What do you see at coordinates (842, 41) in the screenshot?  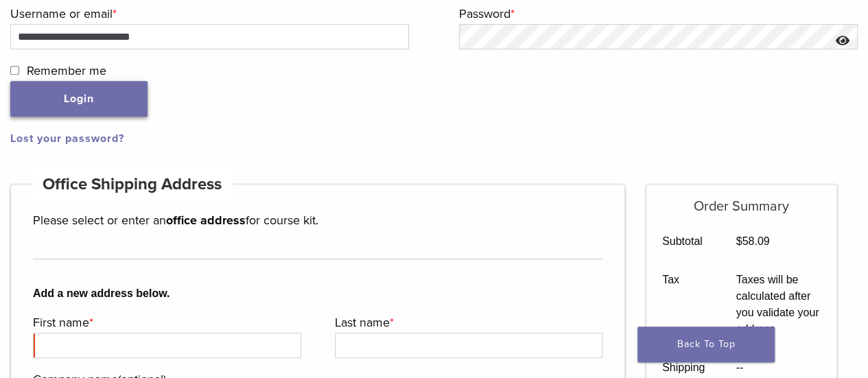 I see `button: Show password` at bounding box center [842, 41].